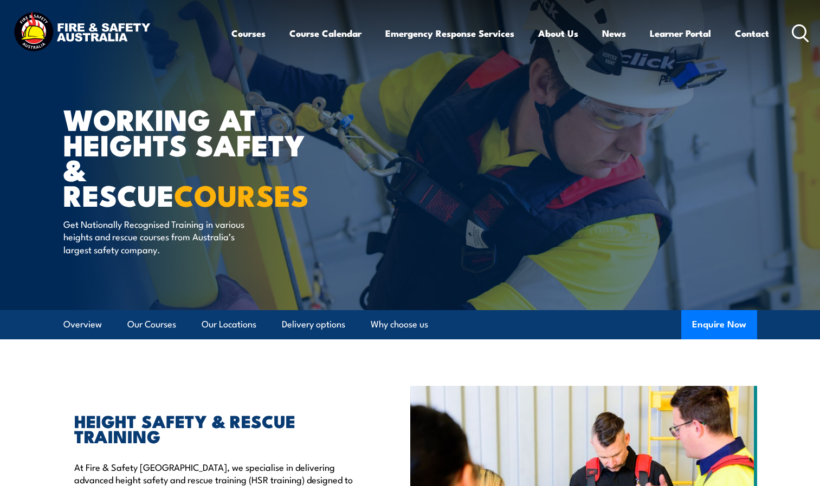 The height and width of the screenshot is (486, 820). Describe the element at coordinates (162, 237) in the screenshot. I see `p: Get Nationally Recognised Training in various heights and rescue courses from Australia’s largest...` at that location.